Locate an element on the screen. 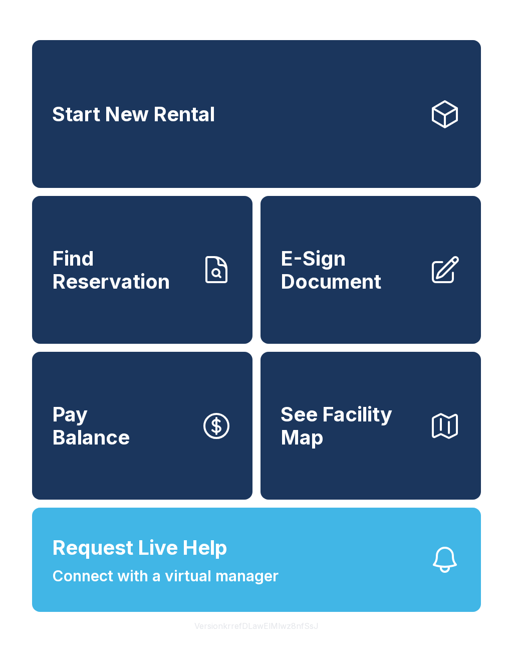 The width and height of the screenshot is (513, 660). button: Request Live HelpConnect with a virtual manager is located at coordinates (256, 559).